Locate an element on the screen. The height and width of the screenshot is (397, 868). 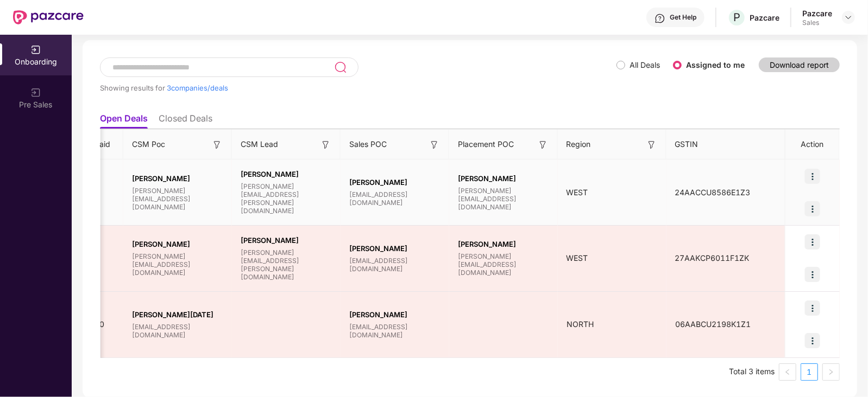
img: svg+xml;base64,PHN2ZyBpZD0iSGVscC0zMngzMiIgeG1sbnM9Imh0dHA6Ly93d3cudzMub3JnLzIwMDAvc3ZnIiB3aWR0aD... is located at coordinates (660, 18).